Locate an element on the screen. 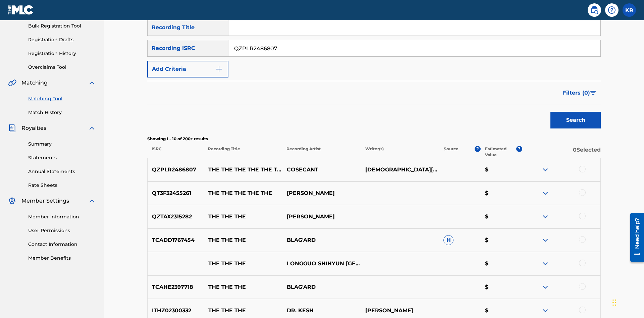 The width and height of the screenshot is (644, 318). a: Registration Drafts is located at coordinates (62, 40).